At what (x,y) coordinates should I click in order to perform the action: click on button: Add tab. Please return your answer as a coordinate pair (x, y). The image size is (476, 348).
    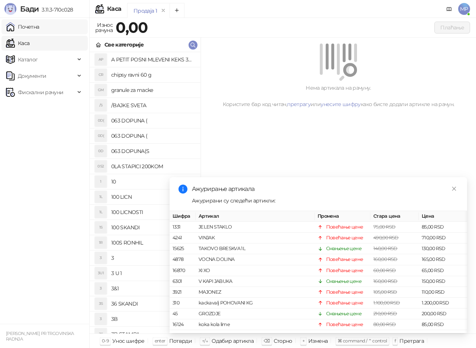
    Looking at the image, I should click on (177, 10).